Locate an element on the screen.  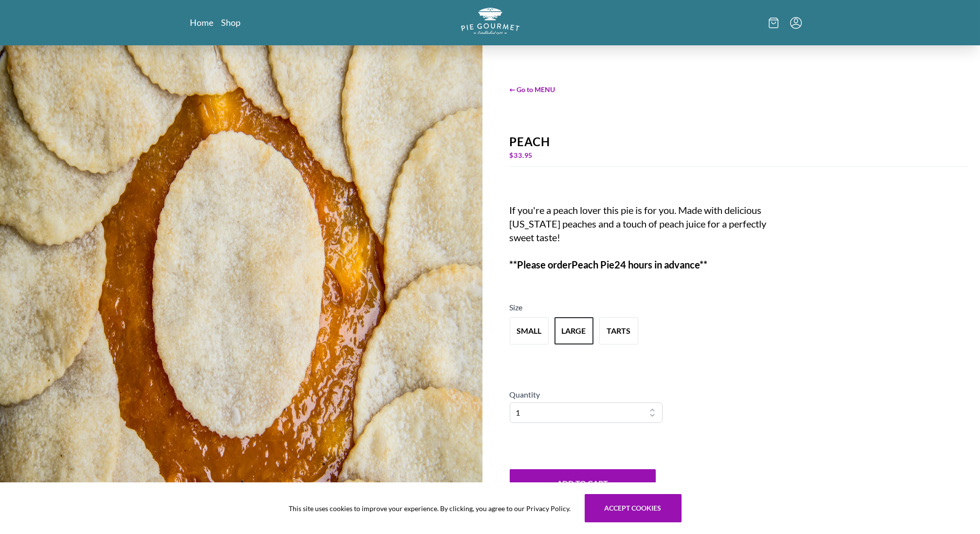
img: logo is located at coordinates (490, 21).